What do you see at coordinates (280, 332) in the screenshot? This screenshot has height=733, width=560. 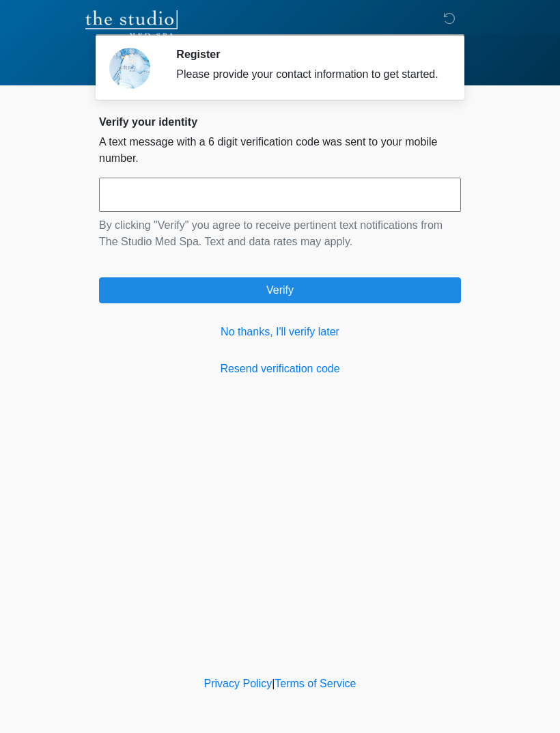 I see `a: No thanks, I'll verify later` at bounding box center [280, 332].